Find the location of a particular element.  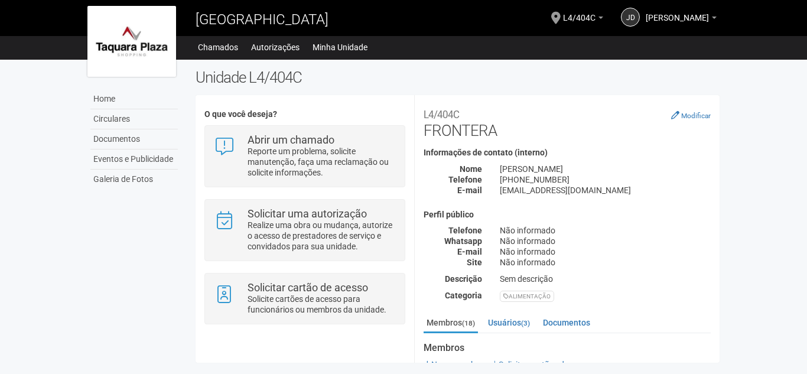

a: Home is located at coordinates (134, 99).